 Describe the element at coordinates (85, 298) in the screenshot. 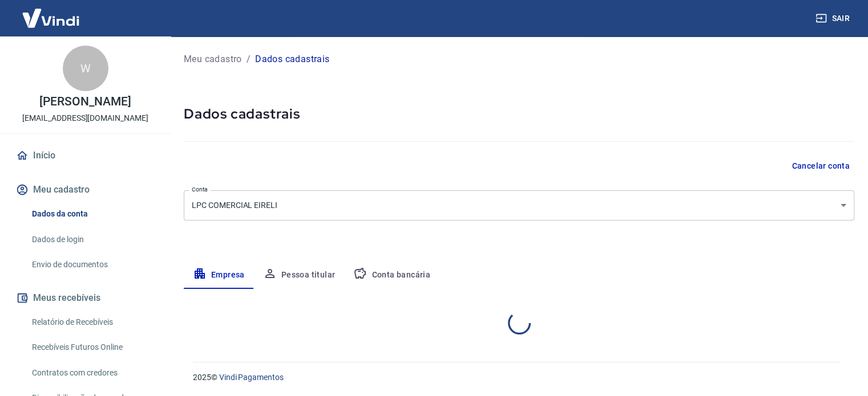

I see `button: Meus recebíveis` at that location.